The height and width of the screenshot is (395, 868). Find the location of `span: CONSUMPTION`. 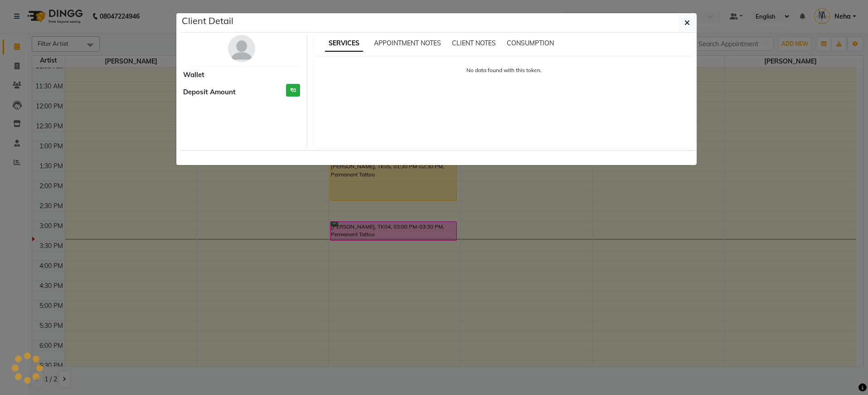

span: CONSUMPTION is located at coordinates (530, 43).